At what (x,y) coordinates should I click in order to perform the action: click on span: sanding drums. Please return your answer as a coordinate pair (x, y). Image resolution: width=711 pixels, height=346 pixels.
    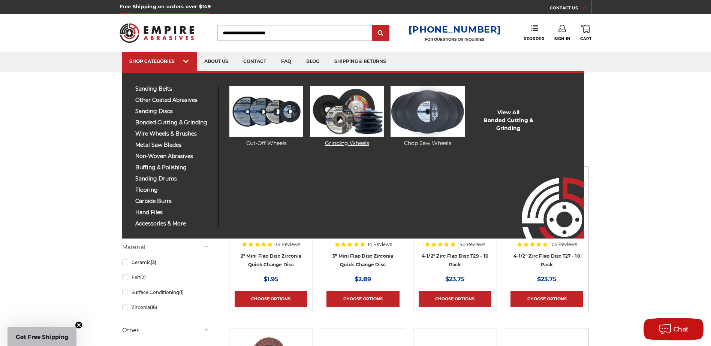
    Looking at the image, I should click on (174, 179).